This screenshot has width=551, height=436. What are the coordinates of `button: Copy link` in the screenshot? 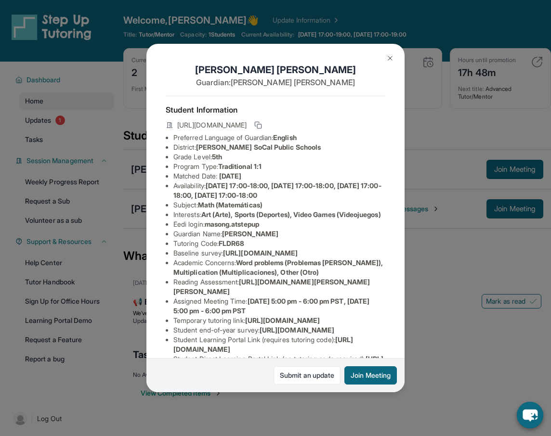 It's located at (258, 125).